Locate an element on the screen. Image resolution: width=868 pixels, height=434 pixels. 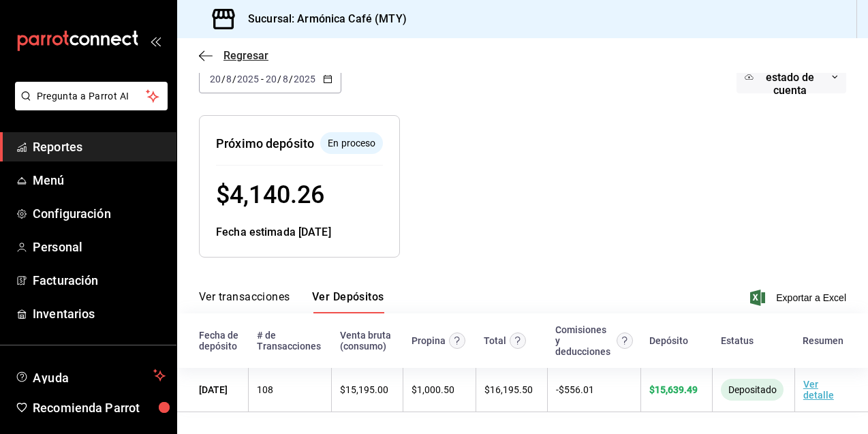
span: Descargar estado de cuenta is located at coordinates (791, 77).